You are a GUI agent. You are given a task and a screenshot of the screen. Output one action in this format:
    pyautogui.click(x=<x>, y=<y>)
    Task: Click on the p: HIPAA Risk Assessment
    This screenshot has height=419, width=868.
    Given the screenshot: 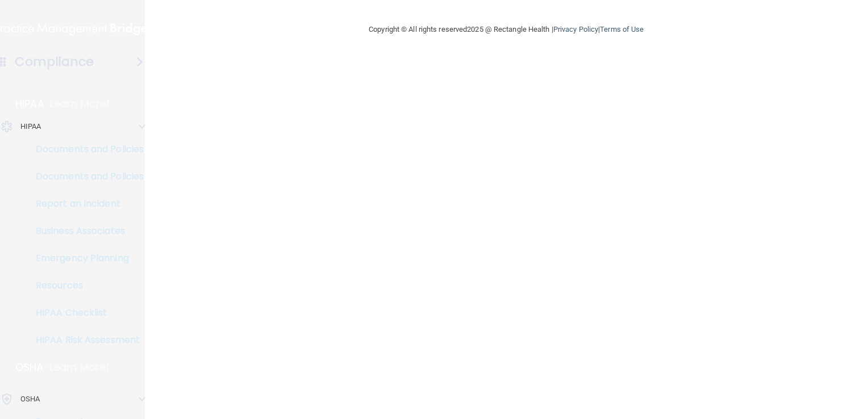 What is the action you would take?
    pyautogui.click(x=85, y=340)
    